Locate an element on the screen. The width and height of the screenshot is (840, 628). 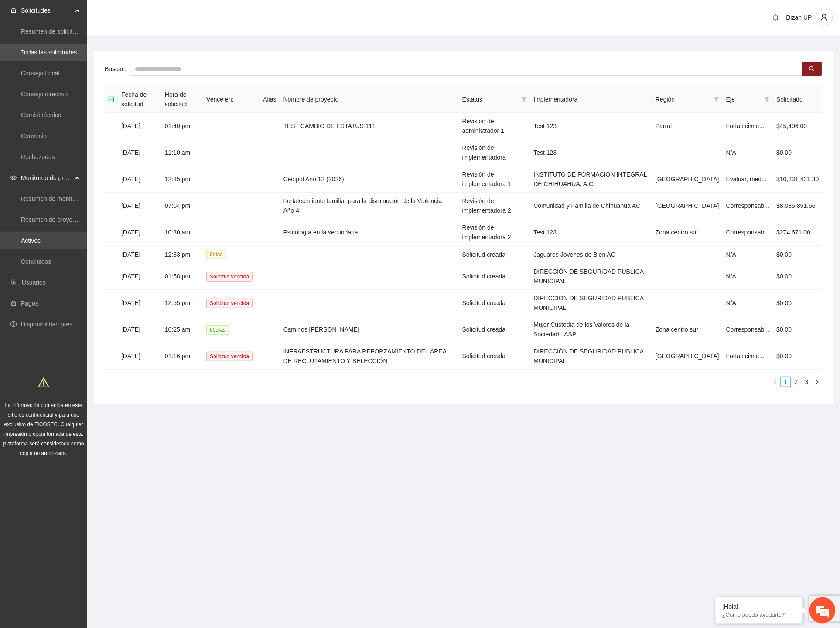
td: 12:33 pm is located at coordinates (182, 255).